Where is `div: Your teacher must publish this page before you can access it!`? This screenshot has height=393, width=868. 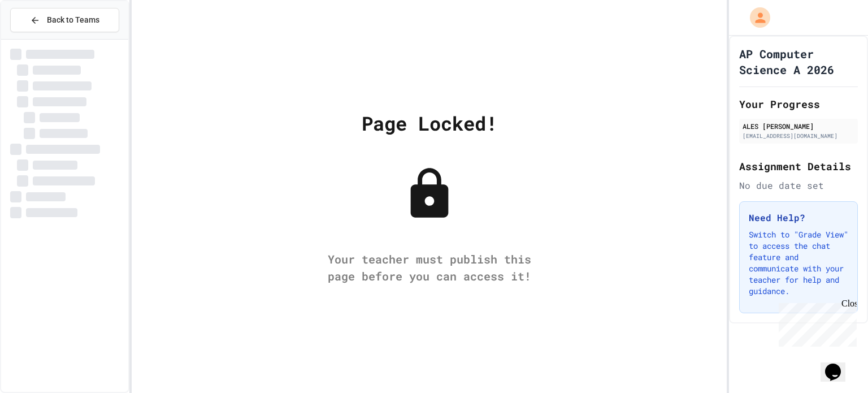
div: Your teacher must publish this page before you can access it! is located at coordinates (430, 267).